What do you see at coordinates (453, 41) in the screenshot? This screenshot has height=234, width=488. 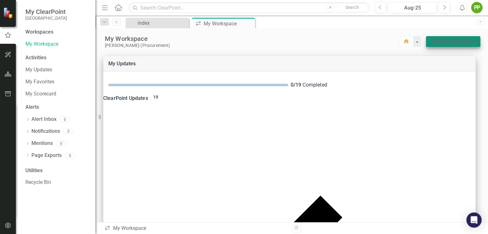 I see `a: Manage Workspaces` at bounding box center [453, 41].